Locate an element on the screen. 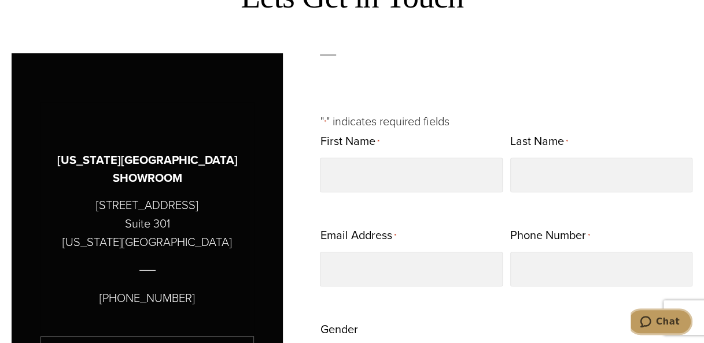  p: " " indicates required fields is located at coordinates (506, 121).